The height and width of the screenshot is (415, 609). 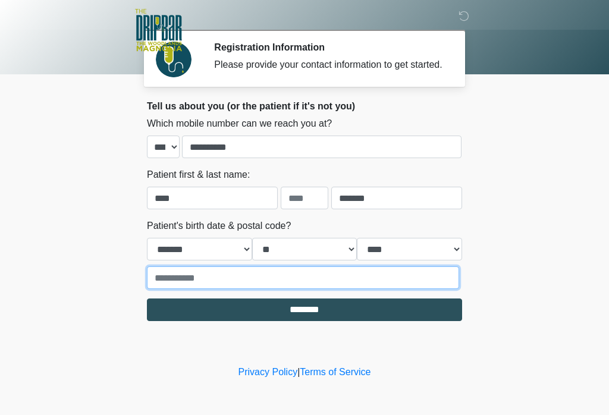 What do you see at coordinates (158, 30) in the screenshot?
I see `img: The DripBar - Magnolia Logo` at bounding box center [158, 30].